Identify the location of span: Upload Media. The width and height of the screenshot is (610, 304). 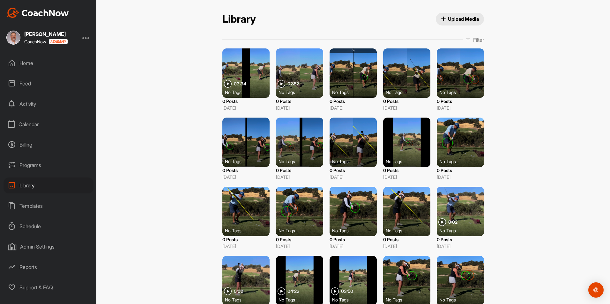
(460, 19).